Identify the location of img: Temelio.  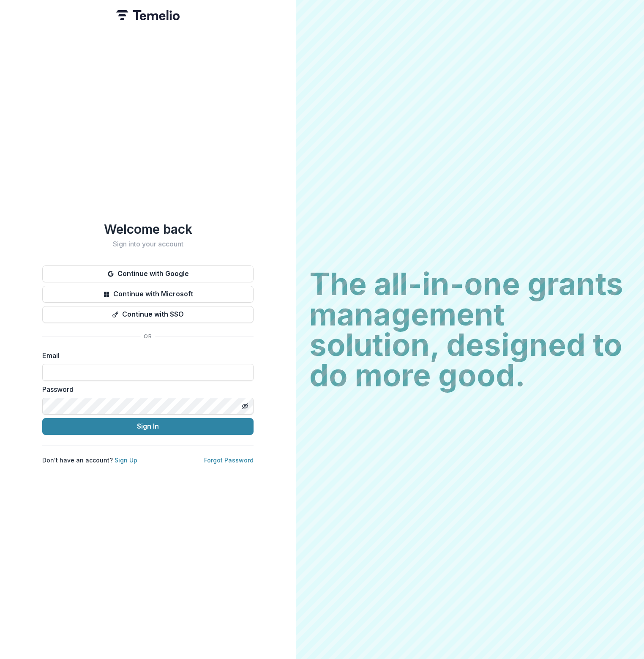
(148, 15).